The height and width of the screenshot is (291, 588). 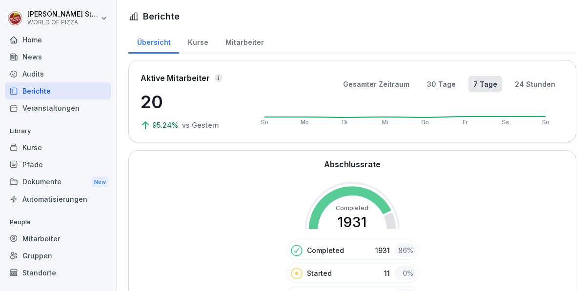 I want to click on a: Pfade, so click(x=58, y=165).